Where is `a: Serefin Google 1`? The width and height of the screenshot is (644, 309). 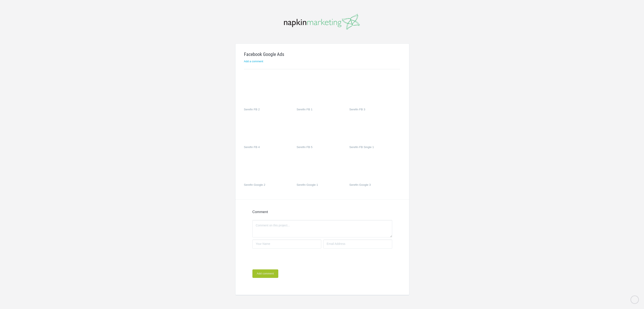
a: Serefin Google 1 is located at coordinates (320, 185).